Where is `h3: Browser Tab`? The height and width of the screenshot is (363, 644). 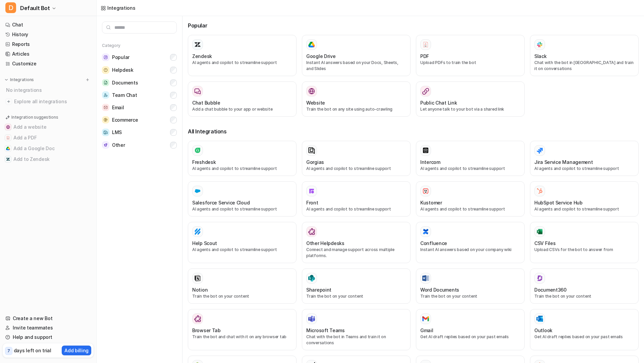 h3: Browser Tab is located at coordinates (206, 330).